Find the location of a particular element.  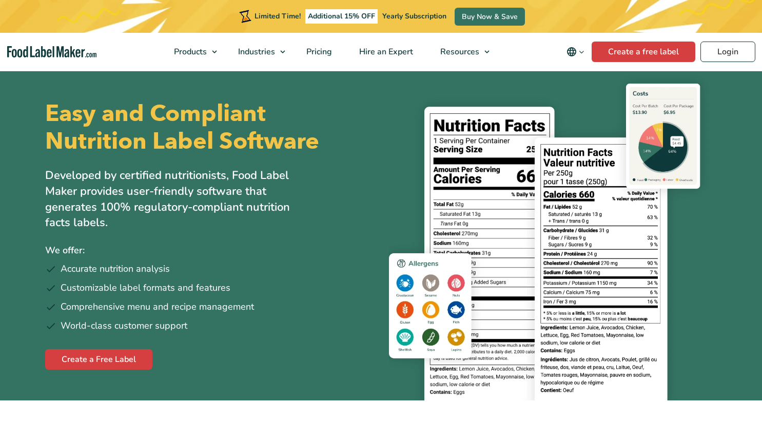

span: Resources is located at coordinates (458, 52).